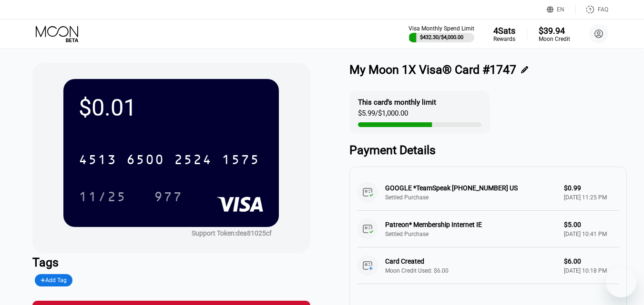  I want to click on div: Visa Monthly Spend Limit$432.30/$4,000.00, so click(441, 34).